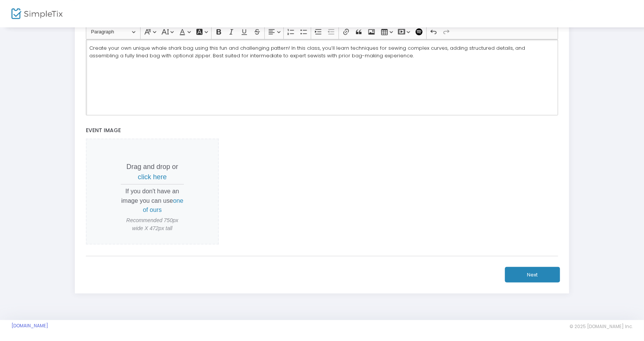  What do you see at coordinates (322, 32) in the screenshot?
I see `div: Editor toolbar` at bounding box center [322, 32].